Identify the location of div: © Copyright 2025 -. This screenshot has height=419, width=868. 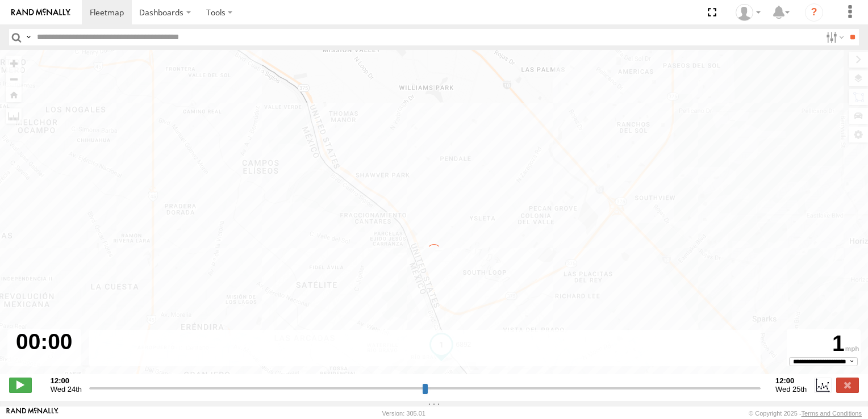
(805, 413).